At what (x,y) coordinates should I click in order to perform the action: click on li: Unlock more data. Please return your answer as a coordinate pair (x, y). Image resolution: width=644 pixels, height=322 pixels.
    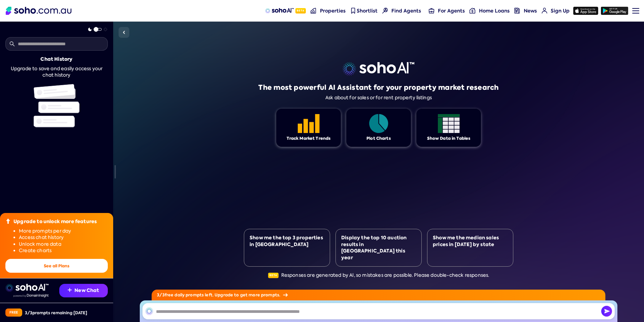
    Looking at the image, I should click on (63, 244).